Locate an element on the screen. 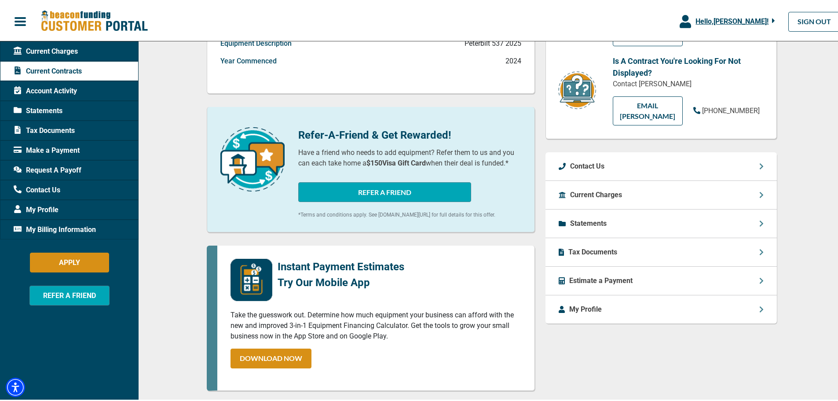  p: Contact Us is located at coordinates (588, 165).